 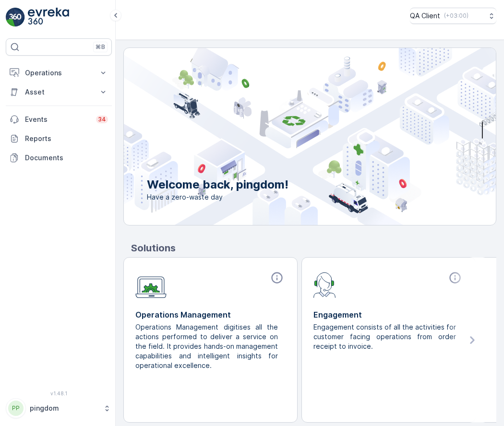 What do you see at coordinates (66, 139) in the screenshot?
I see `p: Reports` at bounding box center [66, 139].